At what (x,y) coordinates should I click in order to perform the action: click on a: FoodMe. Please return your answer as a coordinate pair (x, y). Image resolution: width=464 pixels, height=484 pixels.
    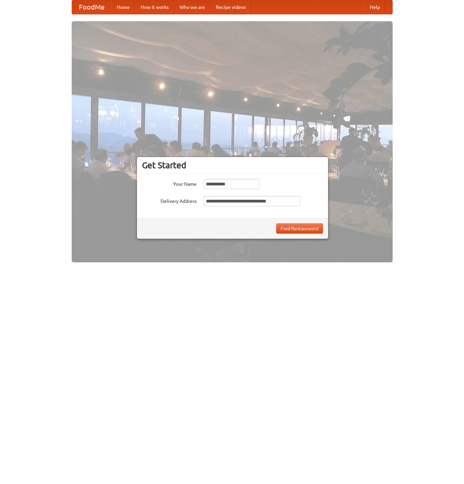
    Looking at the image, I should click on (92, 7).